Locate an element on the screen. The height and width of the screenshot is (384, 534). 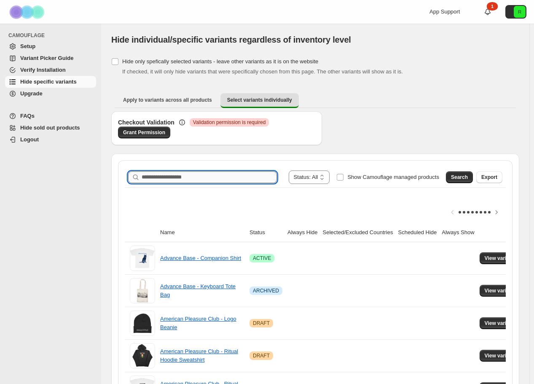
span: Hide individual/specific variants regardless of inventory level is located at coordinates (231, 40).